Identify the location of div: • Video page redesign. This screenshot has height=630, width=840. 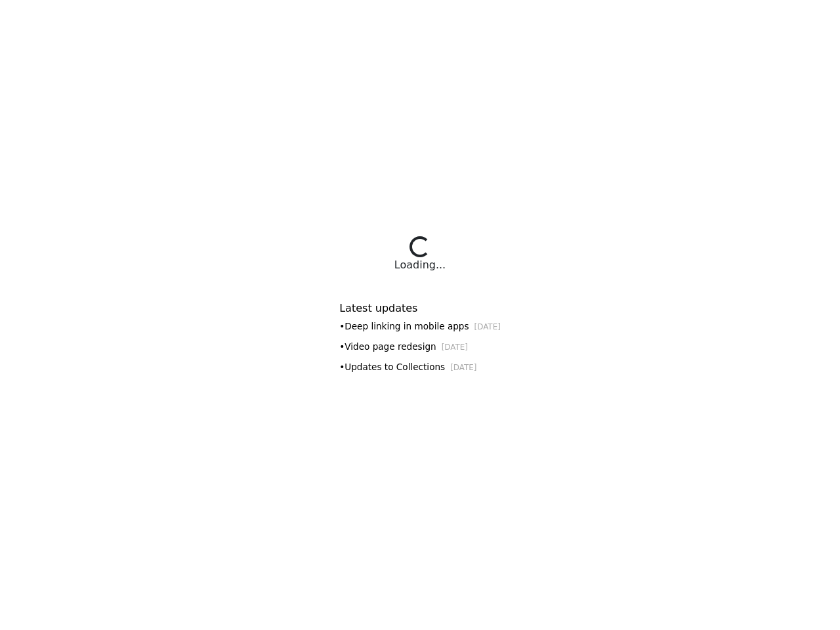
(420, 346).